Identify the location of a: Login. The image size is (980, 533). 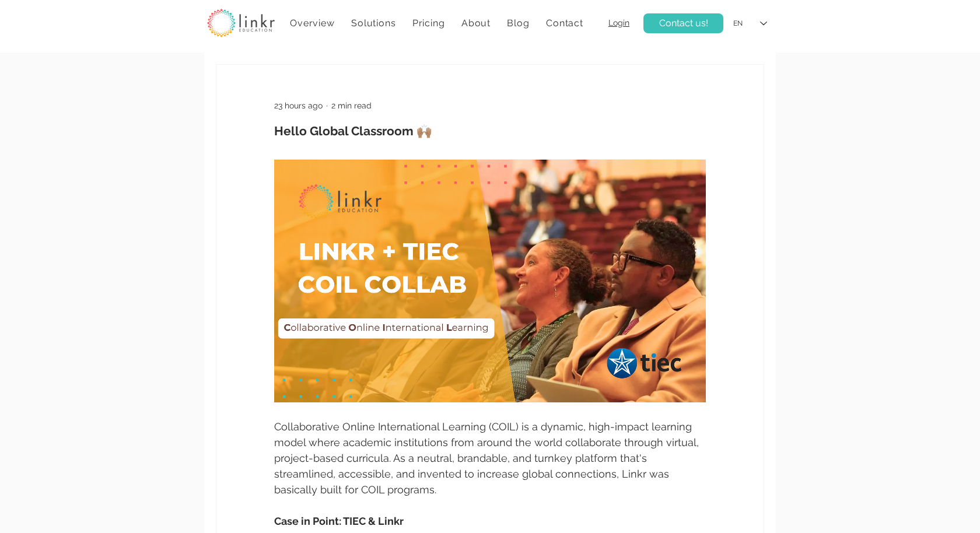
(619, 23).